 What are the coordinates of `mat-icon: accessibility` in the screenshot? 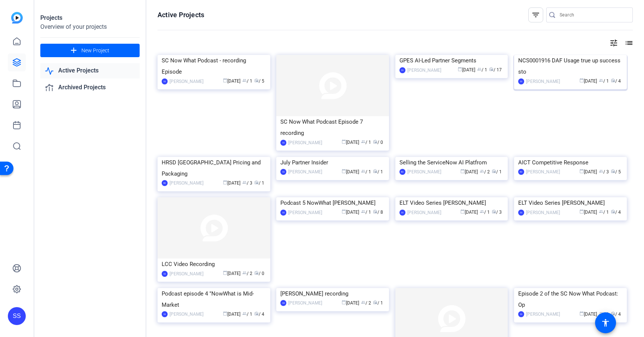 It's located at (606, 323).